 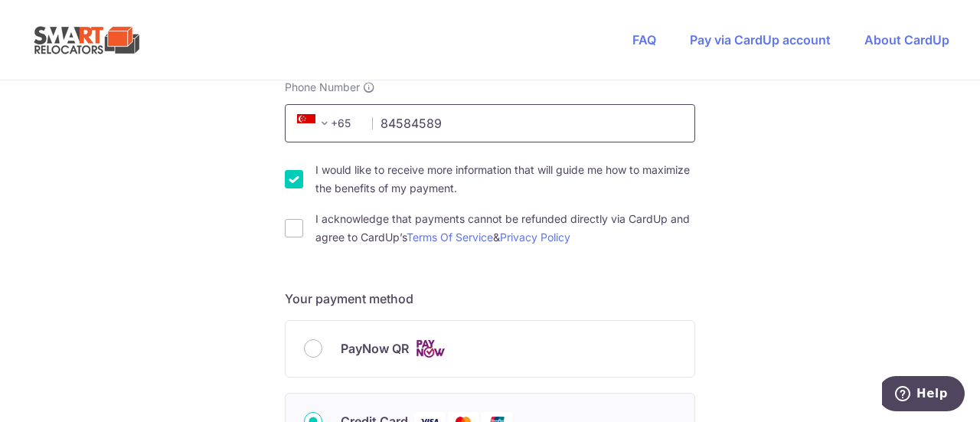 What do you see at coordinates (535, 237) in the screenshot?
I see `a: Privacy Policy` at bounding box center [535, 237].